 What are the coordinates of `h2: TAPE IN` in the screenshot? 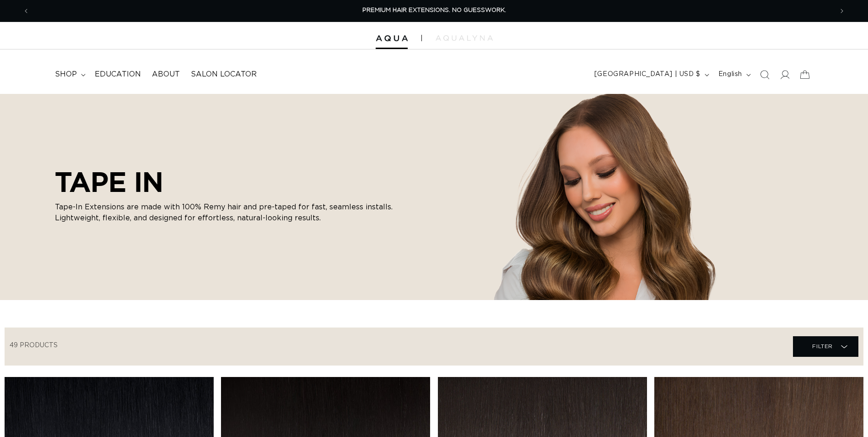 It's located at (229, 182).